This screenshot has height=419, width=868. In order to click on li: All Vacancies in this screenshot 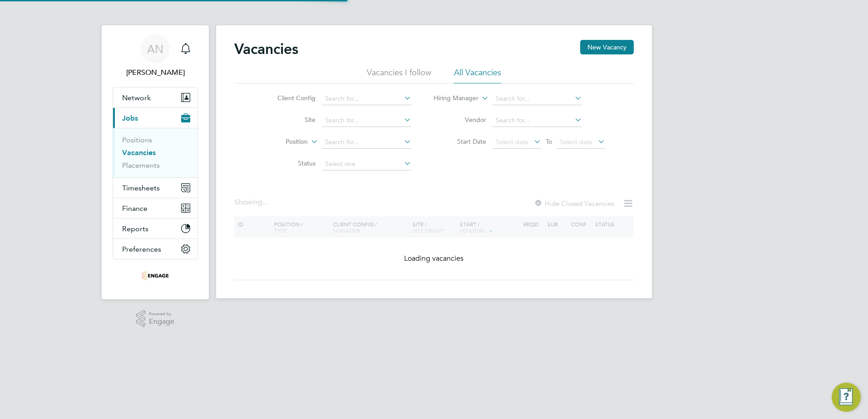, I will do `click(477, 76)`.